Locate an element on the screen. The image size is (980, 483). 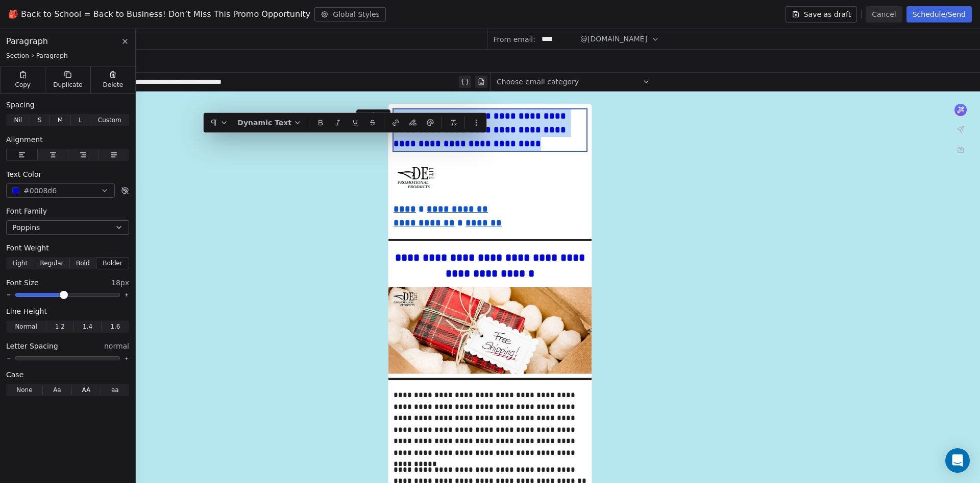
span: Nil is located at coordinates (18, 120).